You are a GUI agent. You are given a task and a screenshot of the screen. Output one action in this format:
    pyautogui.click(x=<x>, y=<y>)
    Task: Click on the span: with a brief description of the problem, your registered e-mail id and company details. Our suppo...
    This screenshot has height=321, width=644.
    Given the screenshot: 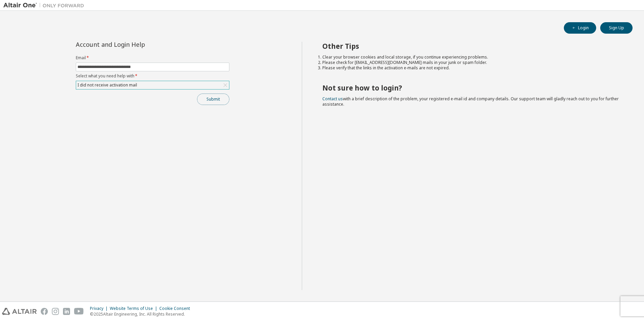 What is the action you would take?
    pyautogui.click(x=470, y=101)
    